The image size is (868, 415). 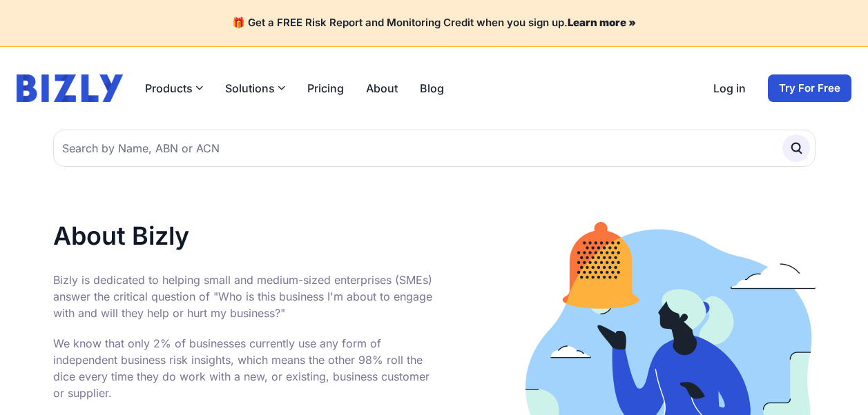 I want to click on h1: About Bizly, so click(x=244, y=236).